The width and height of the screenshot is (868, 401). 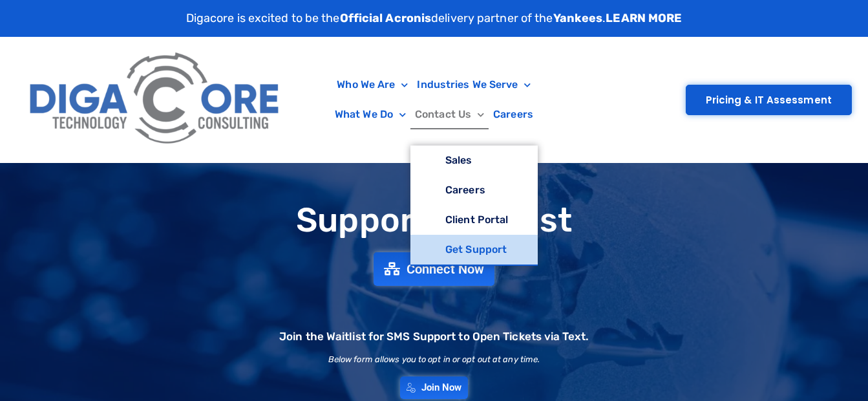 I want to click on a: Pricing & IT Assessment, so click(x=768, y=100).